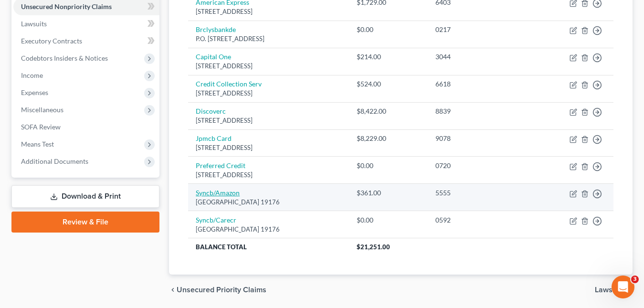 The height and width of the screenshot is (308, 644). What do you see at coordinates (217, 192) in the screenshot?
I see `a: Syncb/Amazon` at bounding box center [217, 192].